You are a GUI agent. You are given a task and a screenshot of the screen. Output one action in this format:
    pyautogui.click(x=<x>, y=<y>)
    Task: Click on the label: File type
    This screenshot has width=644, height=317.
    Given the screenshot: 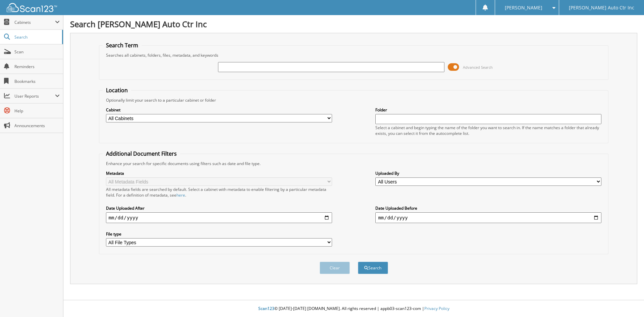 What is the action you would take?
    pyautogui.click(x=219, y=234)
    